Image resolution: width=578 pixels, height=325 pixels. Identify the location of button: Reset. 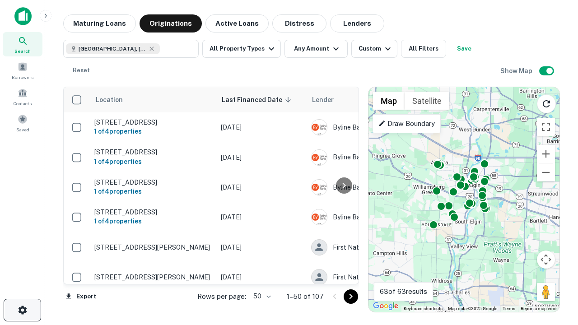
(81, 70).